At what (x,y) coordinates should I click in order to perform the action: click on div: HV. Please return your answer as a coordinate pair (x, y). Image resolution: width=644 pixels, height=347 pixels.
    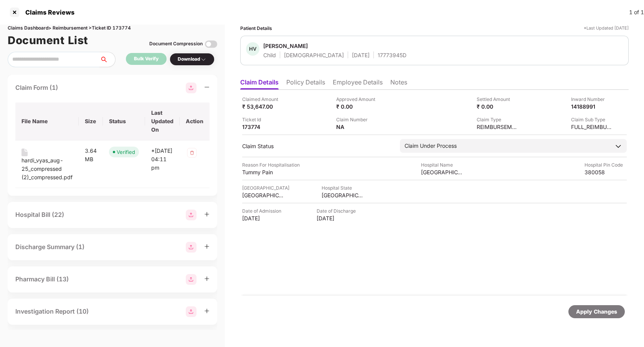
    Looking at the image, I should click on (252, 49).